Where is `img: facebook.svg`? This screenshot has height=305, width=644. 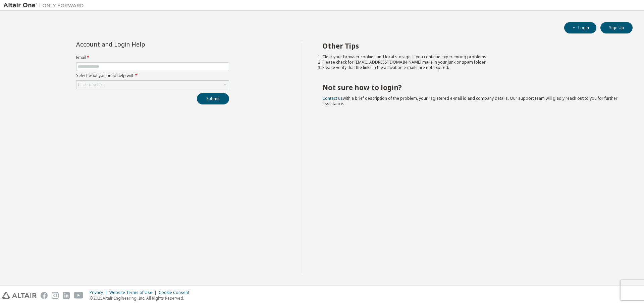 img: facebook.svg is located at coordinates (44, 295).